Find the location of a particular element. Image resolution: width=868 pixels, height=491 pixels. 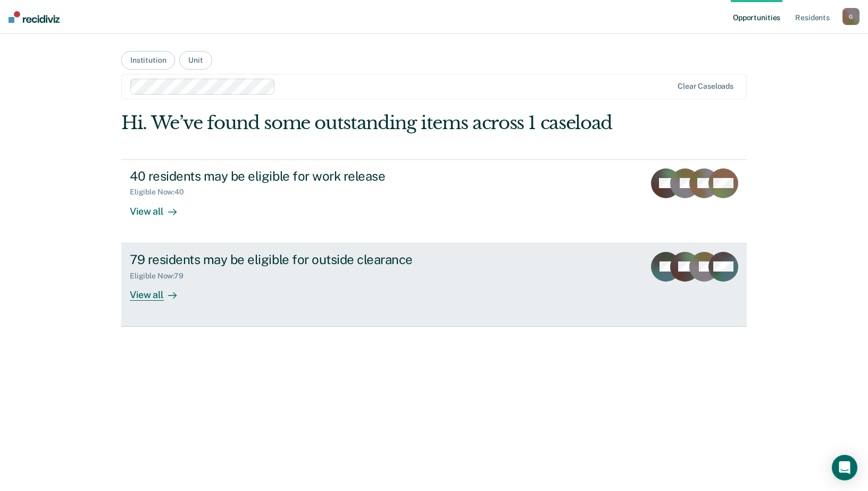

button: Institution is located at coordinates (148, 60).